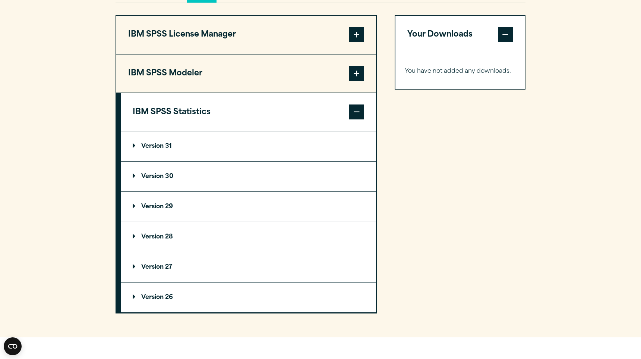 The width and height of the screenshot is (641, 359). Describe the element at coordinates (153, 297) in the screenshot. I see `p: Version 26` at that location.